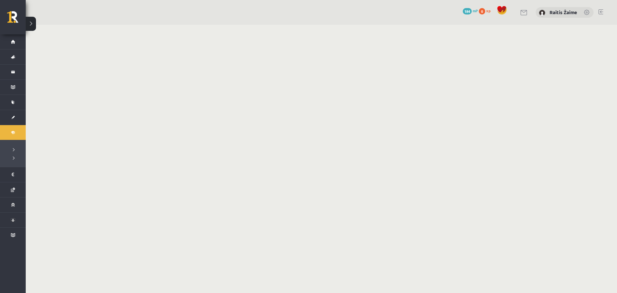 Image resolution: width=617 pixels, height=293 pixels. Describe the element at coordinates (476, 11) in the screenshot. I see `span: mP` at that location.